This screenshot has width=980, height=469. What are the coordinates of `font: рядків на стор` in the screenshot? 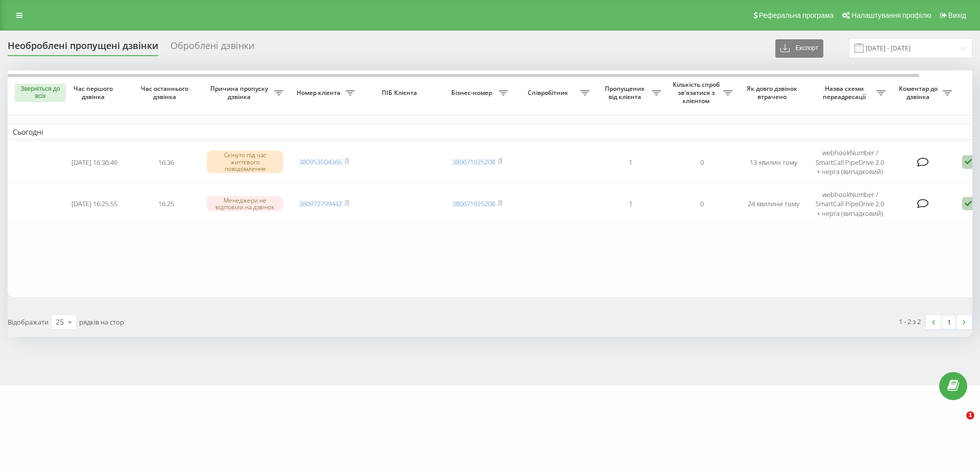 It's located at (102, 322).